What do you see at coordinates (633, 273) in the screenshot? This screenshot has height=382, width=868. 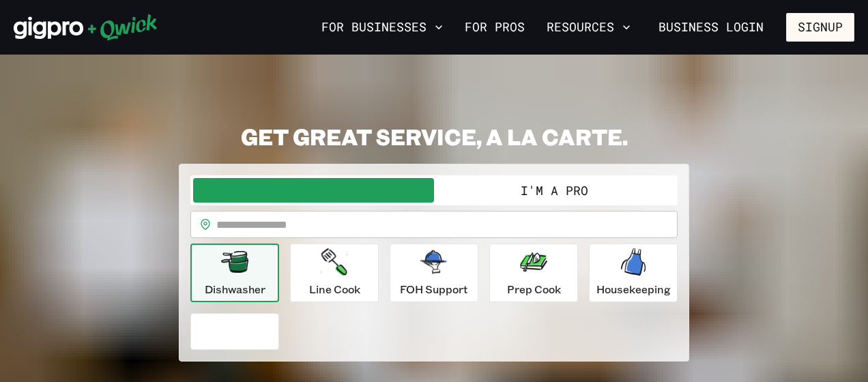 I see `button: Housekeeping` at bounding box center [633, 273].